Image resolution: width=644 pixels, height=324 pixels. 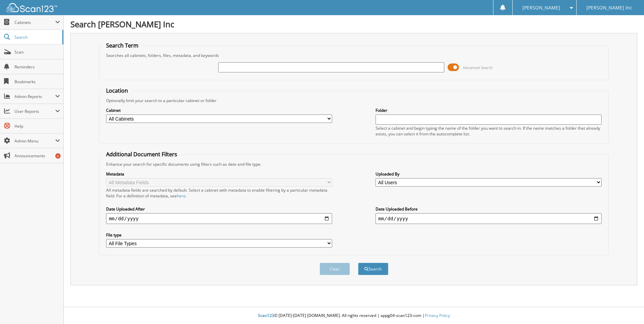 What do you see at coordinates (37, 81) in the screenshot?
I see `span: Bookmarks` at bounding box center [37, 81].